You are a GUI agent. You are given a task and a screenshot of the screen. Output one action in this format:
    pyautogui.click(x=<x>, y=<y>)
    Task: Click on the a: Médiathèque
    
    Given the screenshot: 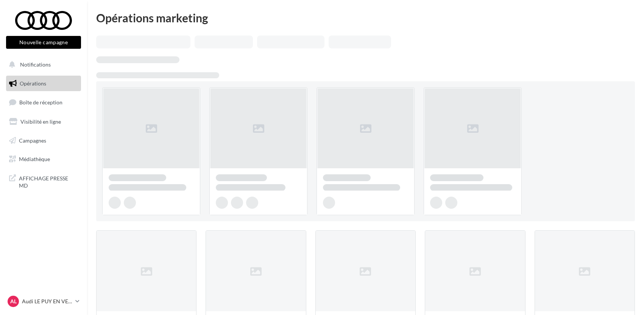 What is the action you would take?
    pyautogui.click(x=44, y=159)
    